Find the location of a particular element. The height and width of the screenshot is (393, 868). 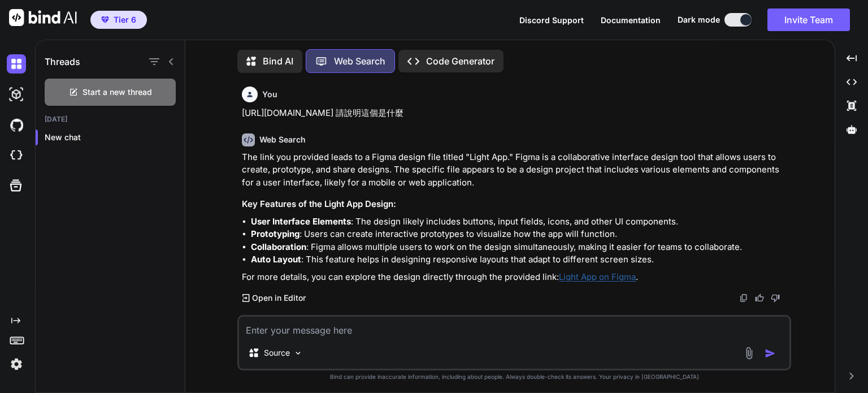

p: Source is located at coordinates (277, 353).